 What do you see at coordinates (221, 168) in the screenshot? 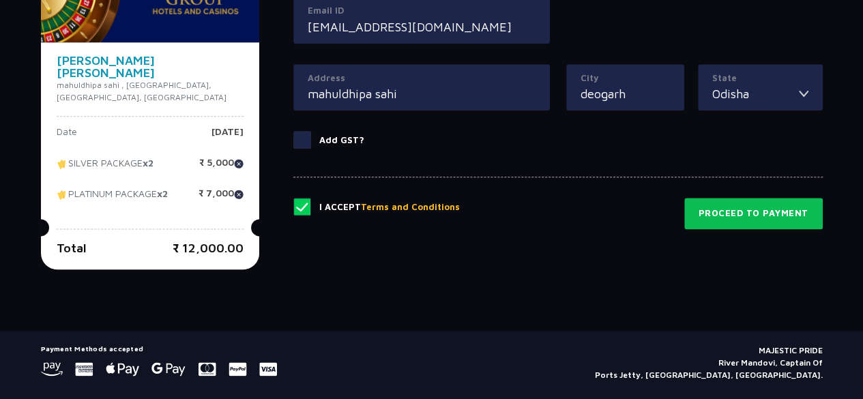
I see `p: ₹ 5,000` at bounding box center [221, 168].